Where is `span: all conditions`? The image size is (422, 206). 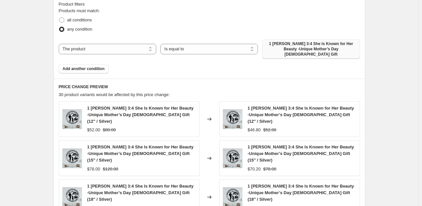
span: all conditions is located at coordinates (79, 20).